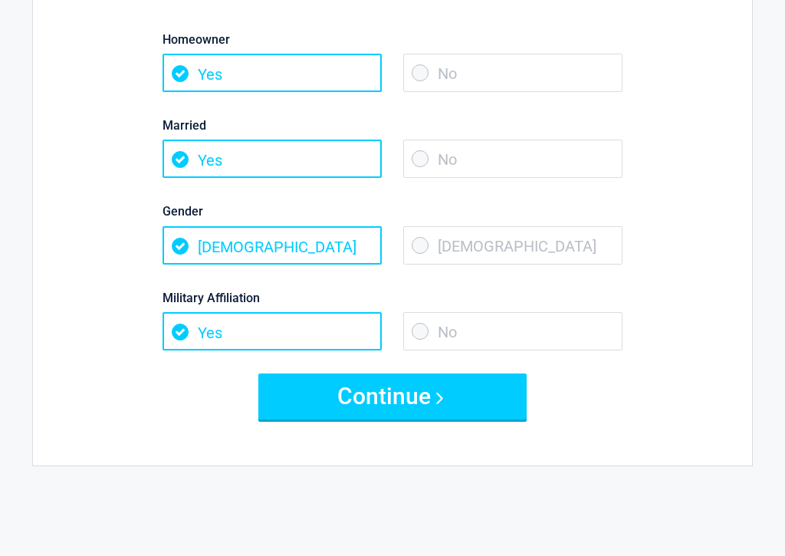 Image resolution: width=785 pixels, height=556 pixels. Describe the element at coordinates (393, 397) in the screenshot. I see `button: Continue` at that location.